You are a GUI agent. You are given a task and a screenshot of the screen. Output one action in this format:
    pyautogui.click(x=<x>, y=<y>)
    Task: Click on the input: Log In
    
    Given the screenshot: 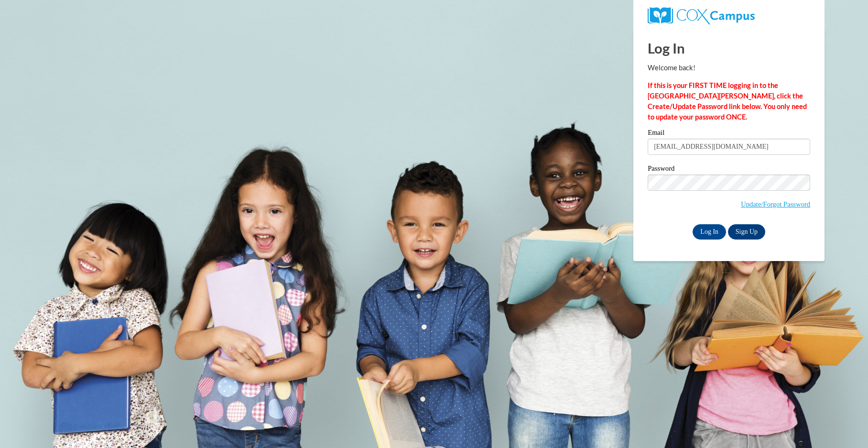 What is the action you would take?
    pyautogui.click(x=709, y=232)
    